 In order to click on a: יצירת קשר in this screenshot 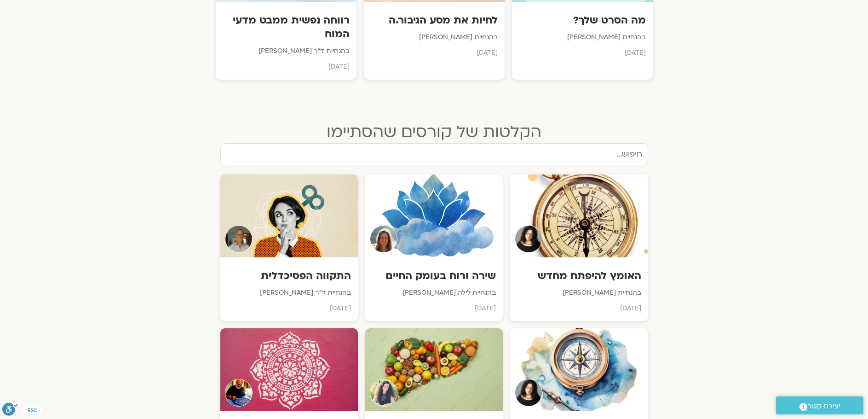, I will do `click(820, 405)`.